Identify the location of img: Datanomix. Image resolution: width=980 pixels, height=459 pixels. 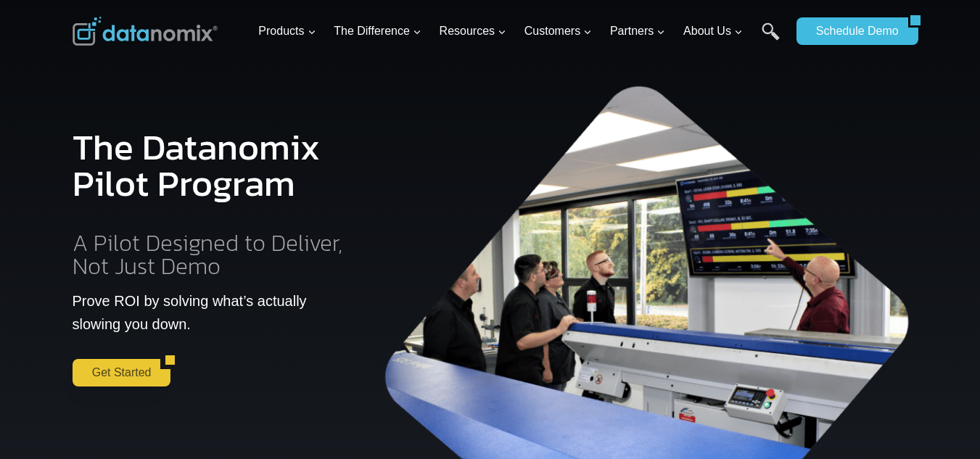
(145, 32).